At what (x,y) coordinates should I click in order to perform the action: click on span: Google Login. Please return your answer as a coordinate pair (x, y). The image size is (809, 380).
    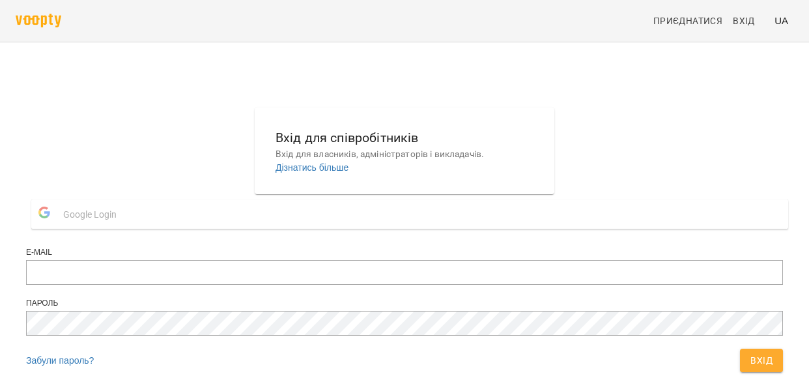
    Looking at the image, I should click on (93, 214).